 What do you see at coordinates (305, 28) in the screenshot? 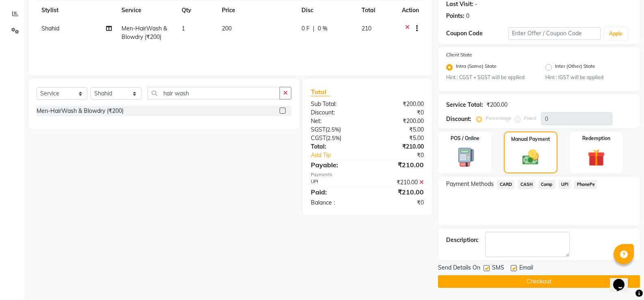
I see `span: 0 F` at bounding box center [305, 28].